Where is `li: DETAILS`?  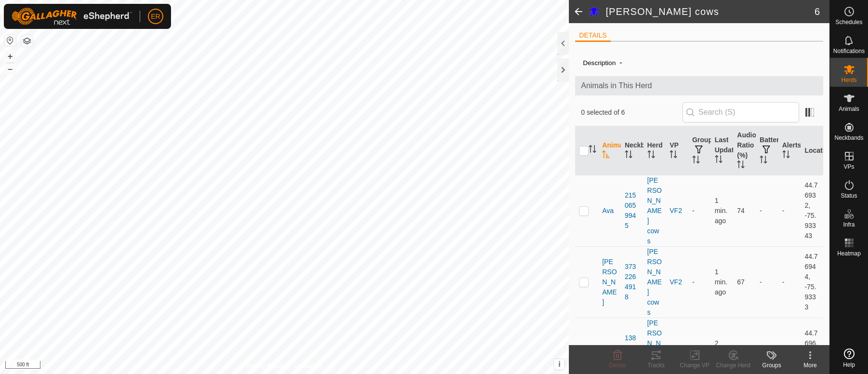
li: DETAILS is located at coordinates (593, 36).